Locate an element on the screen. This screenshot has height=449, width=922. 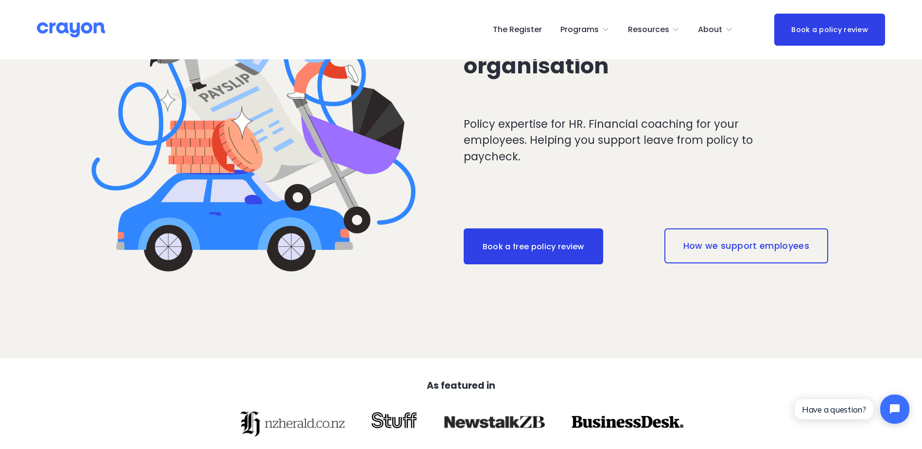
a: Book a policy review is located at coordinates (830, 29).